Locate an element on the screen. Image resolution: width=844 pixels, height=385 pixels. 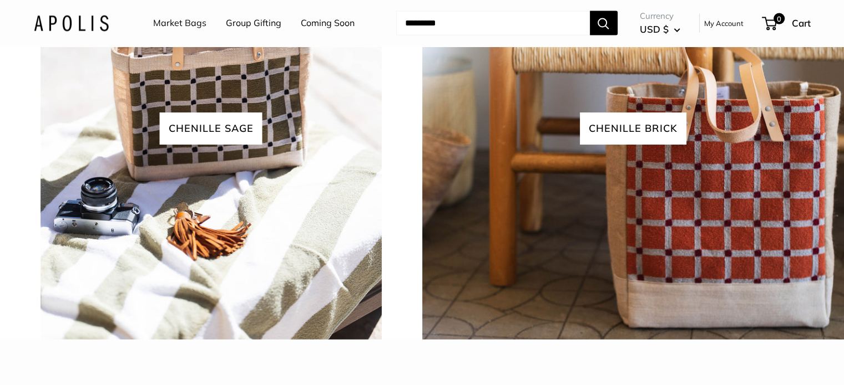
span: 0 is located at coordinates (778, 19).